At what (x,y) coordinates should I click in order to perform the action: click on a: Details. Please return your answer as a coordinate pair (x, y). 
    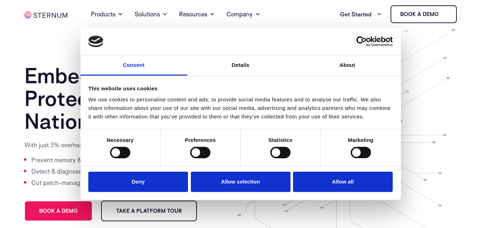
    Looking at the image, I should click on (241, 65).